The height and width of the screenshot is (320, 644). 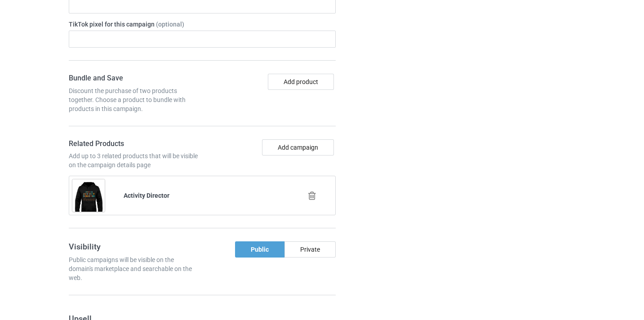 What do you see at coordinates (260, 249) in the screenshot?
I see `div: Public` at bounding box center [260, 249].